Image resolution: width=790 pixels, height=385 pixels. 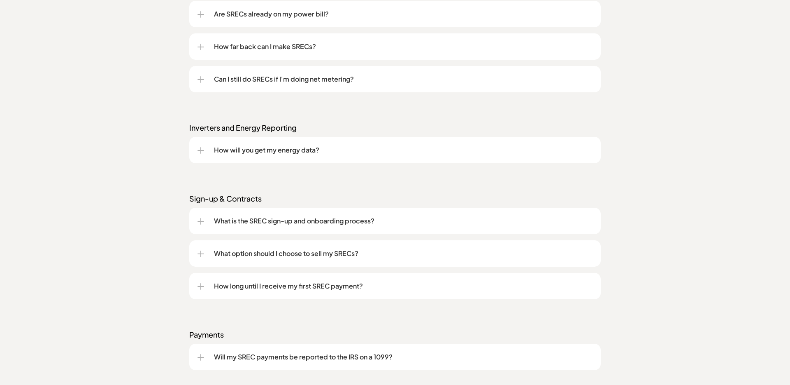 I want to click on p: What option should I choose to sell my SRECs?, so click(x=403, y=253).